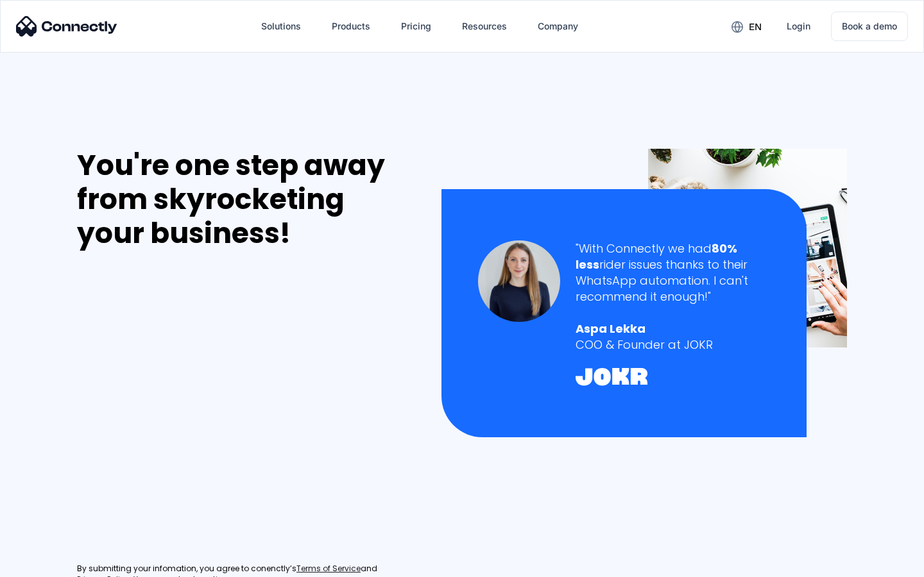 Image resolution: width=924 pixels, height=577 pixels. What do you see at coordinates (416, 27) in the screenshot?
I see `div: Pricing` at bounding box center [416, 27].